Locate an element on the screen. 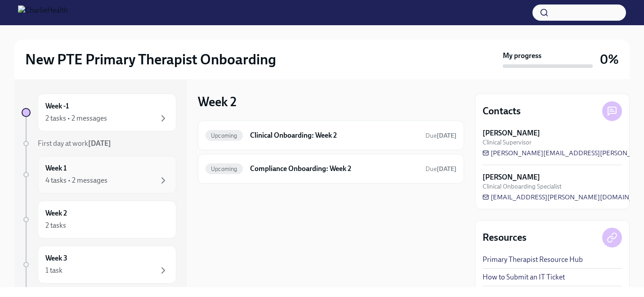  a: Week 31 task is located at coordinates (99, 264).